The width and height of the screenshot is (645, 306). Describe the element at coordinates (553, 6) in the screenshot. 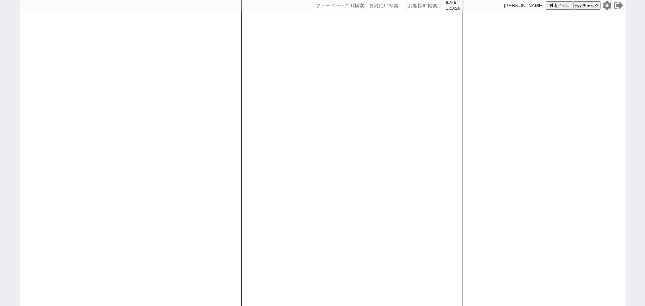

I see `span: 対応` at that location.